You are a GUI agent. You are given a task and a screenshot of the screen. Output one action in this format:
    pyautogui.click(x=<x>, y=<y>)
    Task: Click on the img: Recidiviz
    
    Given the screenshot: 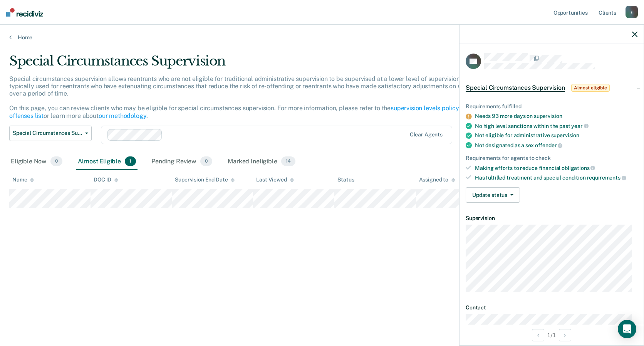 What is the action you would take?
    pyautogui.click(x=25, y=13)
    